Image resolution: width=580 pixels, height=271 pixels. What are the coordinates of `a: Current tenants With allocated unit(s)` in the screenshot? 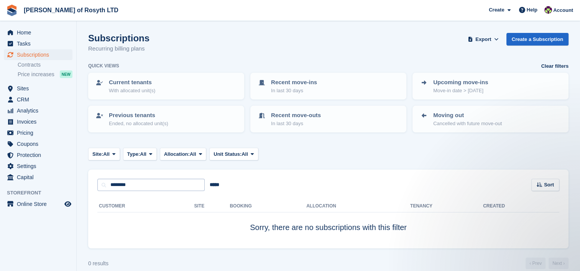 It's located at (166, 86).